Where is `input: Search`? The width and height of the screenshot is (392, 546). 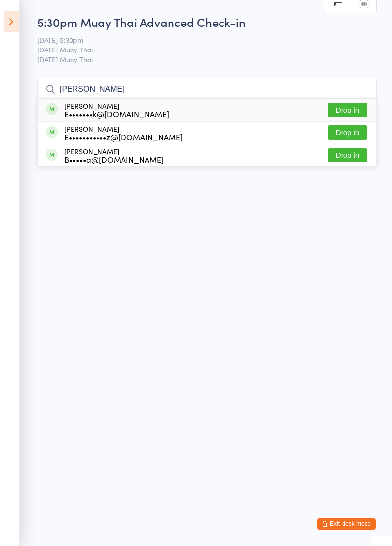
input: Search is located at coordinates (206, 89).